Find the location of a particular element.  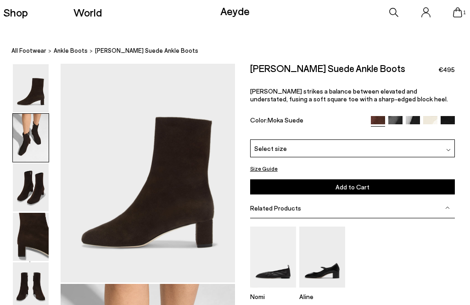

a: World is located at coordinates (88, 12).